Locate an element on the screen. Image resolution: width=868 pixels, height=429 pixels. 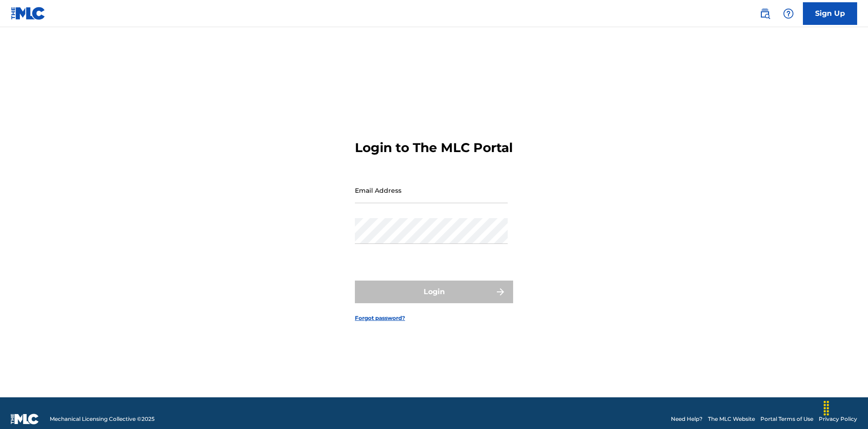
img: search is located at coordinates (765, 13).